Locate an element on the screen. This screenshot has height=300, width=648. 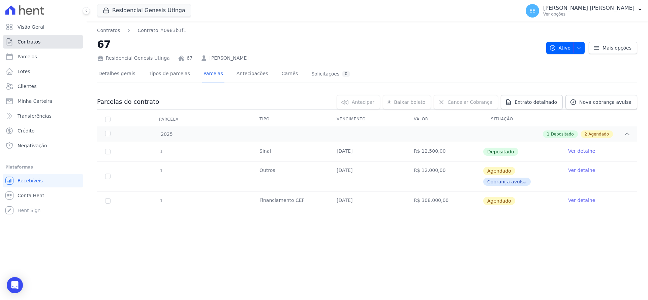
button: Ativo is located at coordinates (566, 48).